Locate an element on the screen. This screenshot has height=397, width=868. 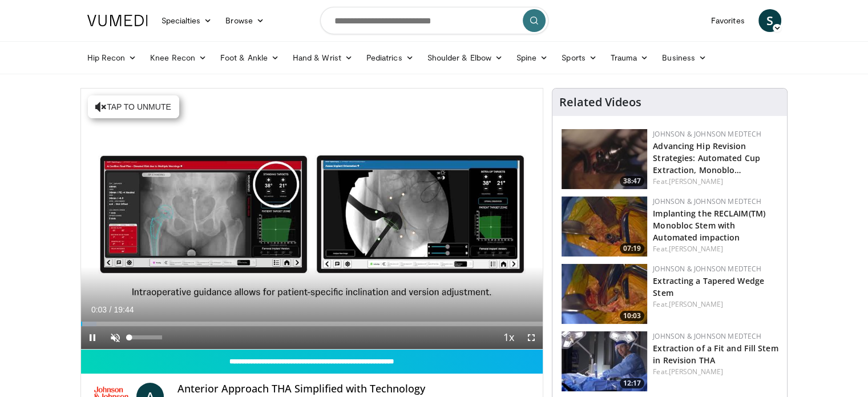
video-js: Video Player is located at coordinates (312, 219).